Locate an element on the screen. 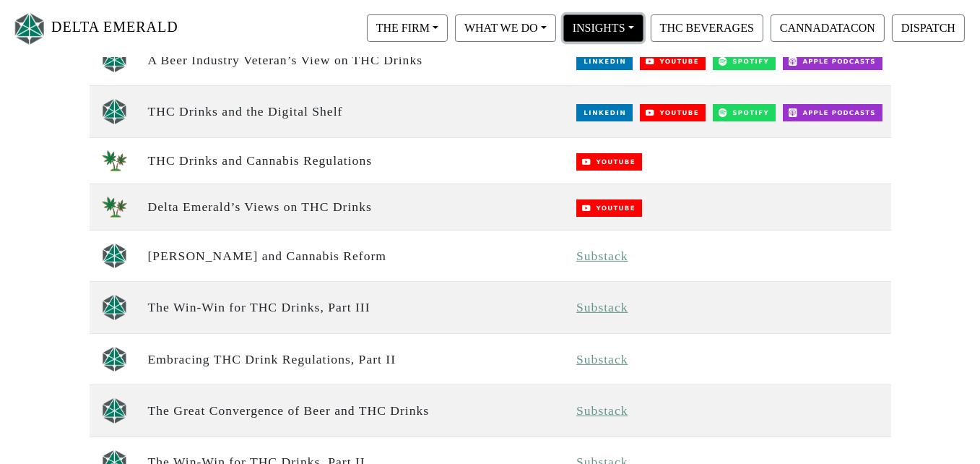 The image size is (980, 464). td: A Beer Industry Veteran’s View on THC Drinks is located at coordinates (354, 59).